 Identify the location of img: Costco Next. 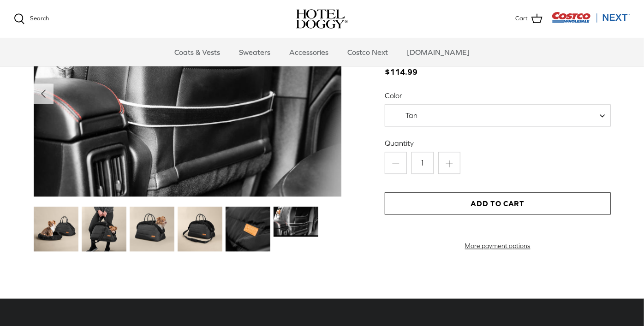
(591, 17).